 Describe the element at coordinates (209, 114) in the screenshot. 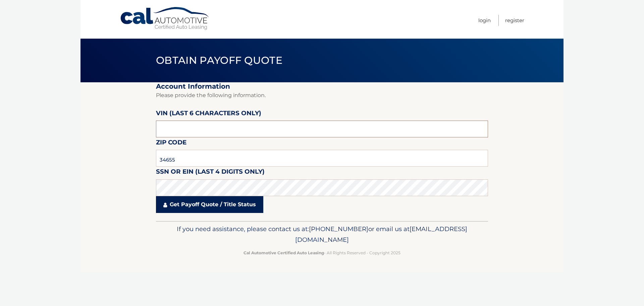

I see `label: VIN (last 6 characters only)` at that location.